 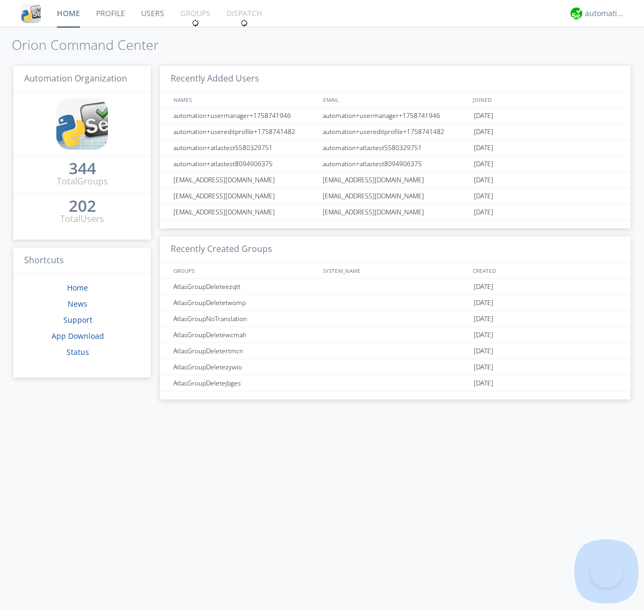 What do you see at coordinates (395, 270) in the screenshot?
I see `div: SYSTEM_NAME` at bounding box center [395, 270].